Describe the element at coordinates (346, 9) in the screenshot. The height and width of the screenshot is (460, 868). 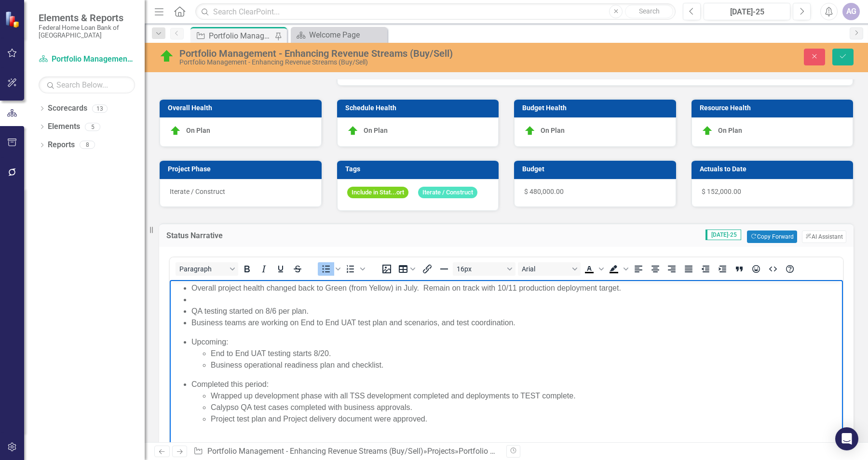
I see `li: Overall project health changed back to Green (from Yellow) in July. Remain on track with 10/11 pr...` at that location.